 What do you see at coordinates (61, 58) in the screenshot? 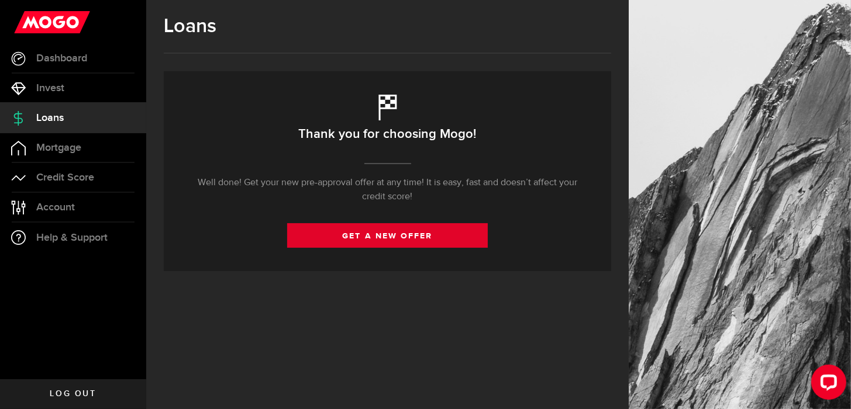
I see `span: Dashboard` at bounding box center [61, 58].